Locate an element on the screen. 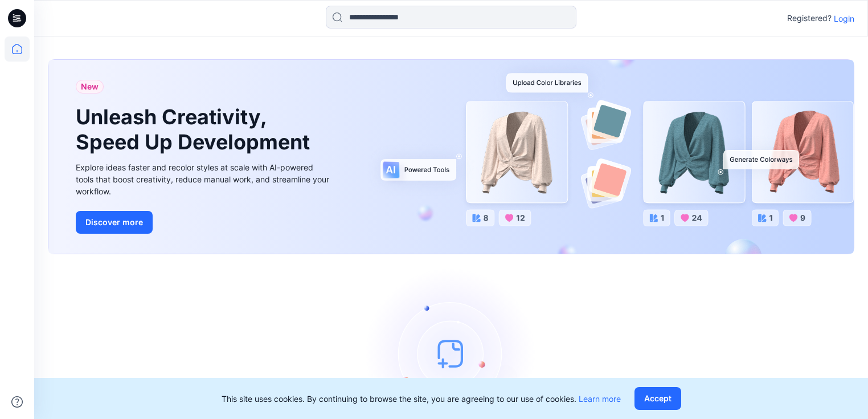  a: Discover more is located at coordinates (204, 222).